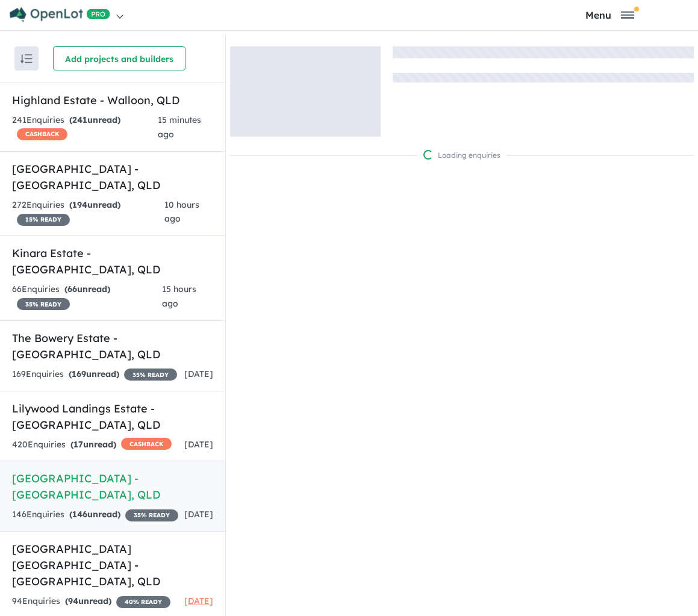 This screenshot has width=698, height=616. What do you see at coordinates (60, 14) in the screenshot?
I see `img: Openlot PRO Logo White` at bounding box center [60, 14].